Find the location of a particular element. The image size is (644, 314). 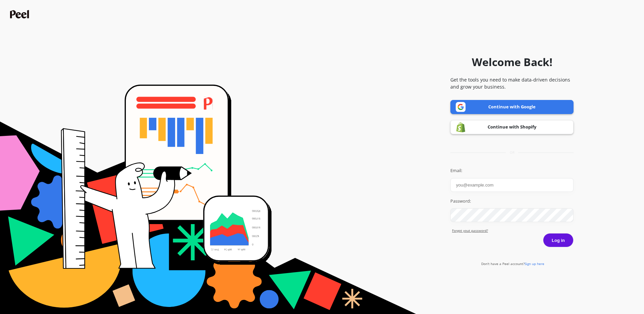

a: Forgot yout password? is located at coordinates (513, 231).